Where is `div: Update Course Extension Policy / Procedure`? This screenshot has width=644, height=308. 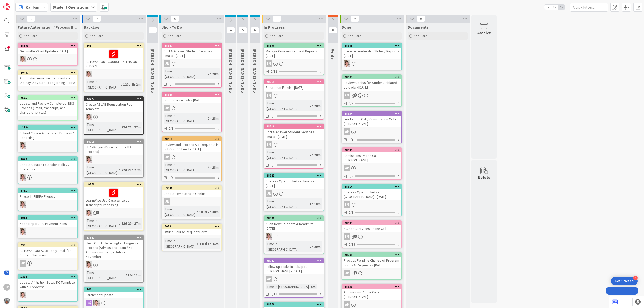 div: Update Course Extension Policy / Procedure is located at coordinates (47, 167).